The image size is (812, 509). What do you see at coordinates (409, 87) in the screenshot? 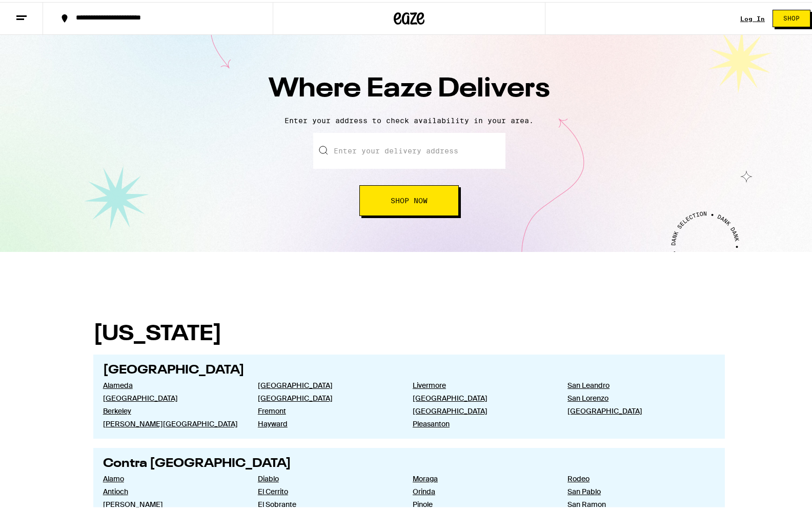
I see `h1: Where Eaze Delivers` at bounding box center [409, 87].